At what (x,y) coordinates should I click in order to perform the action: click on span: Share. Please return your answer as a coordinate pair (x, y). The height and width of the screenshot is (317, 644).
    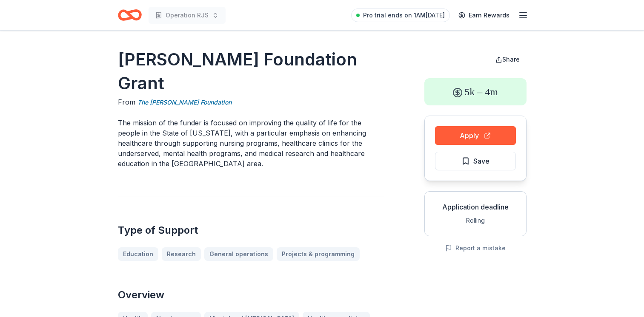
    Looking at the image, I should click on (511, 59).